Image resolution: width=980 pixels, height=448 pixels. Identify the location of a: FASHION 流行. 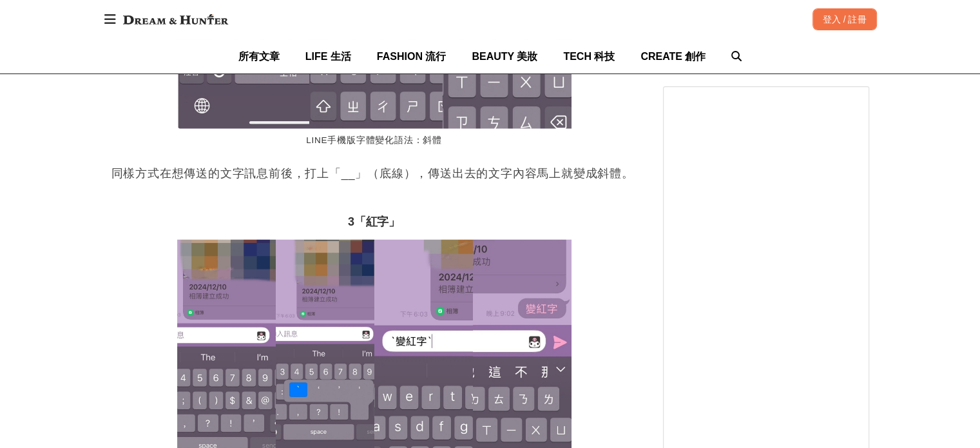
(412, 56).